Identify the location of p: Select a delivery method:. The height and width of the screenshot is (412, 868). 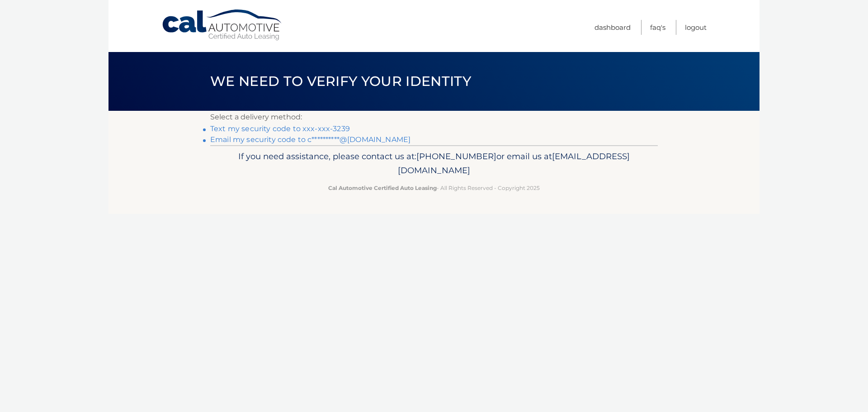
(434, 117).